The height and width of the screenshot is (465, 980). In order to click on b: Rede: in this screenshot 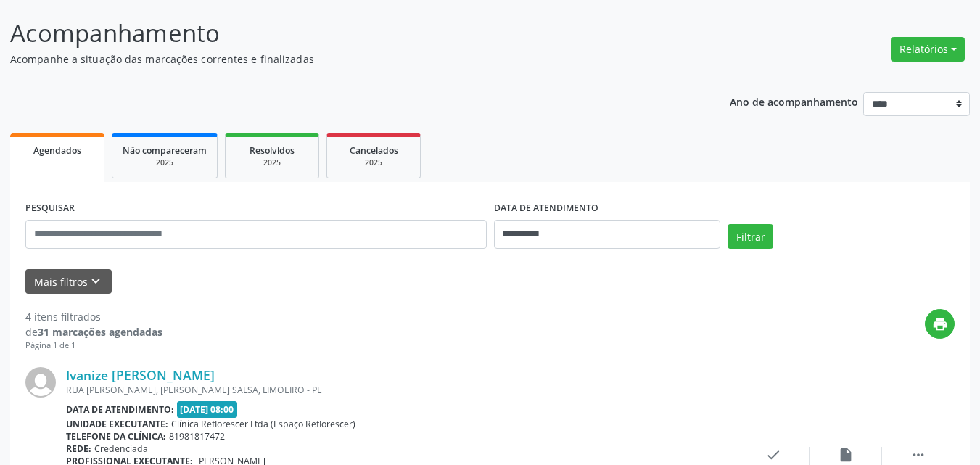, I will do `click(79, 448)`.